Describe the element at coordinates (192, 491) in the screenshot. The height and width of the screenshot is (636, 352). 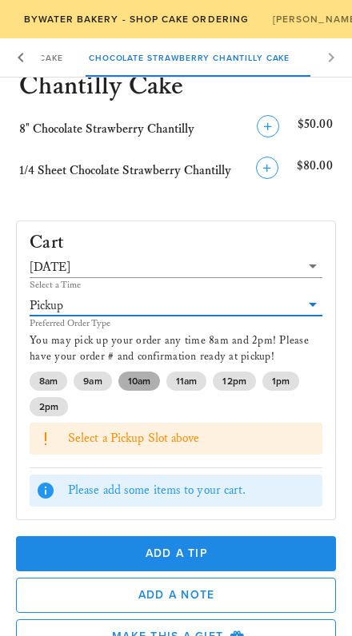
I see `div: Please add some items to your cart.` at that location.